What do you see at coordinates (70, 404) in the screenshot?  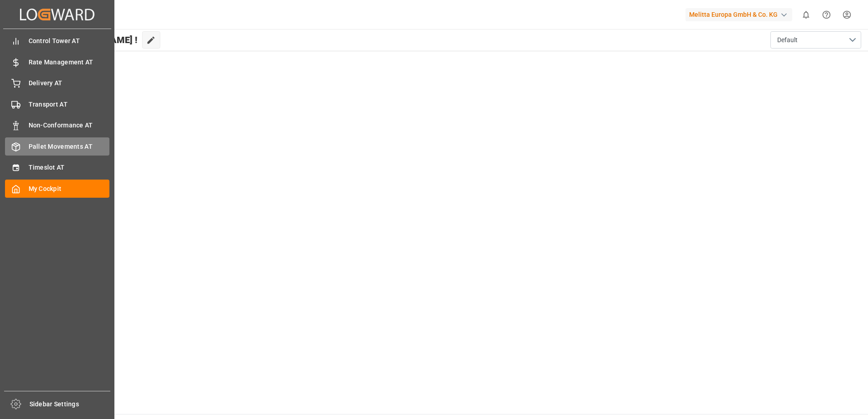 I see `span: Sidebar Settings` at bounding box center [70, 404].